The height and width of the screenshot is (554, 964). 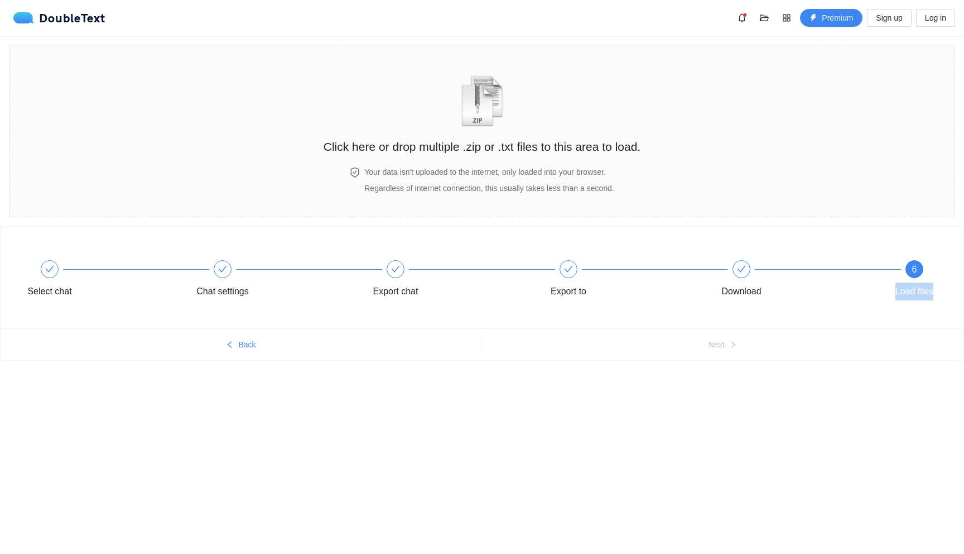 What do you see at coordinates (723, 344) in the screenshot?
I see `button: Nextright` at bounding box center [723, 344].